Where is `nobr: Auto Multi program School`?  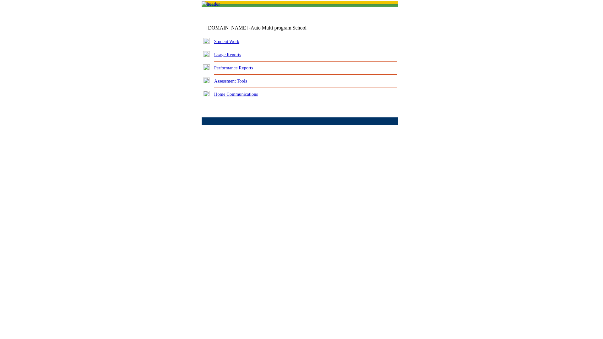
nobr: Auto Multi program School is located at coordinates (279, 28).